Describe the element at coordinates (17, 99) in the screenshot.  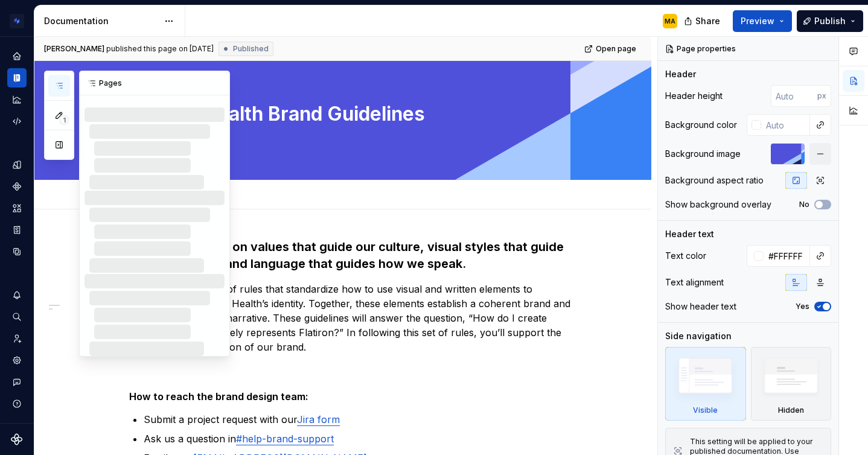
I see `a: Analytics` at that location.